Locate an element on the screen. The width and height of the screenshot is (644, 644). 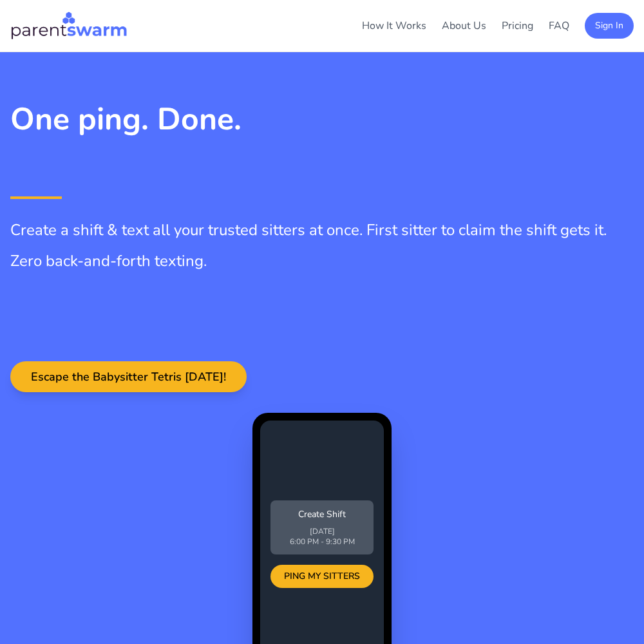
img: Parentswarm Logo is located at coordinates (69, 26).